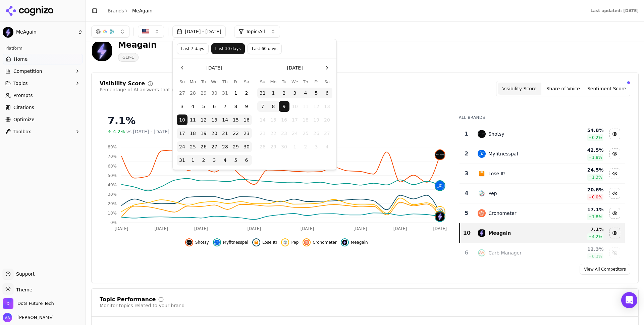  What do you see at coordinates (246, 107) in the screenshot?
I see `button: Saturday, August 9th, 2025` at bounding box center [246, 107].